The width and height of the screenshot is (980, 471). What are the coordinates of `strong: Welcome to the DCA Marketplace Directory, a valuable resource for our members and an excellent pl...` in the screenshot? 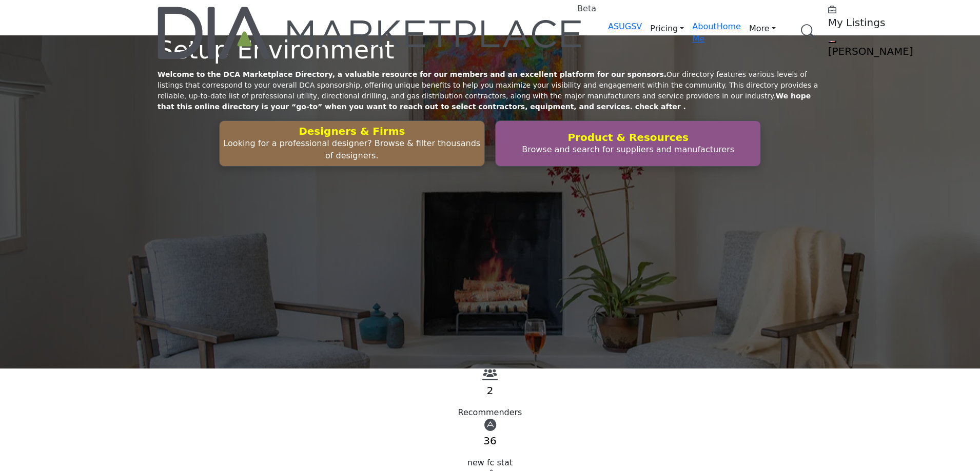 It's located at (412, 75).